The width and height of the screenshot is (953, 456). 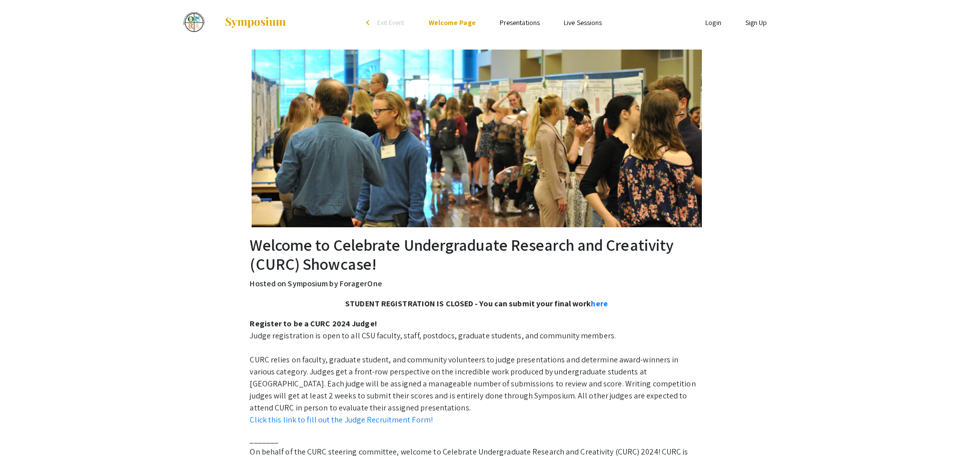 I want to click on a: Welcome Page, so click(x=452, y=23).